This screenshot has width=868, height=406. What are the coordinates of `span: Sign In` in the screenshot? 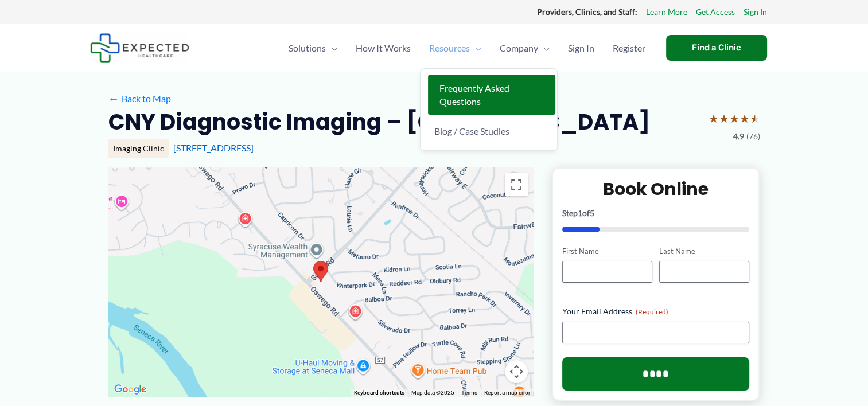 It's located at (581, 48).